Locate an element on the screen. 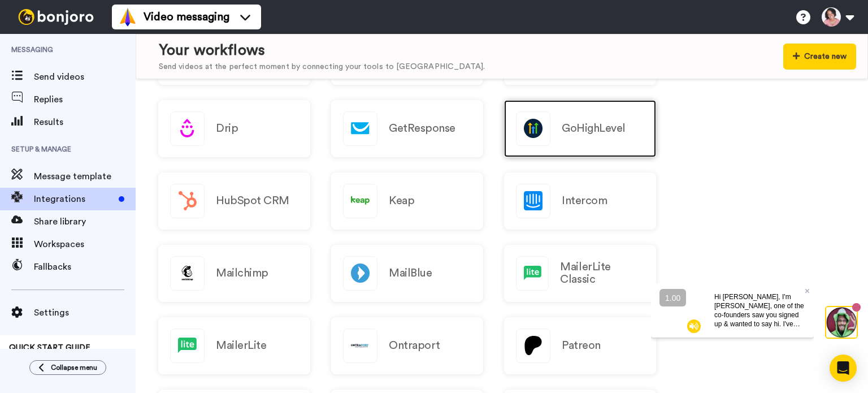 The width and height of the screenshot is (868, 393). img: logo_patreon.svg is located at coordinates (533, 346).